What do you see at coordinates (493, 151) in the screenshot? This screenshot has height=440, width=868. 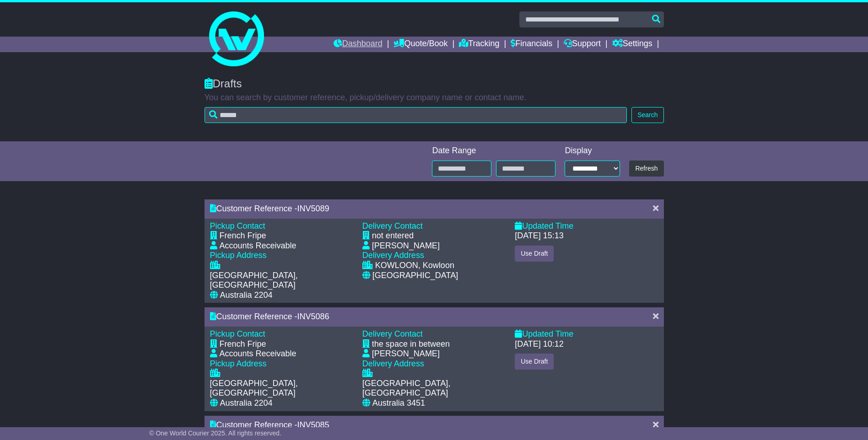 I see `div: Date Range` at bounding box center [493, 151].